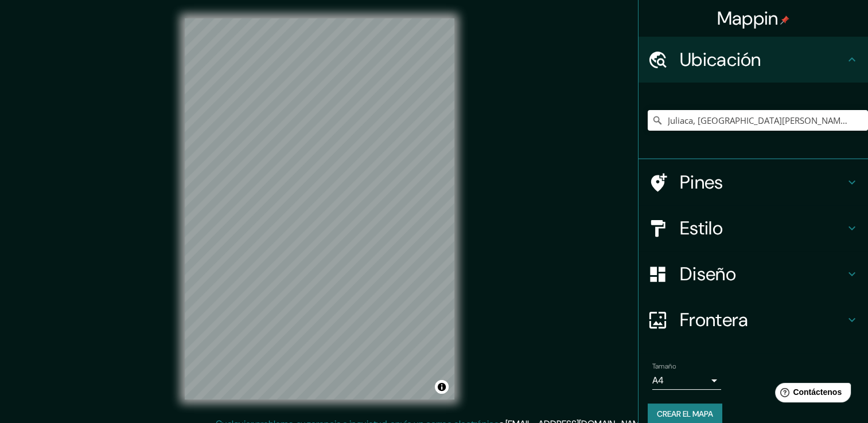 This screenshot has width=868, height=423. Describe the element at coordinates (320, 209) in the screenshot. I see `canvas: Mapa` at that location.